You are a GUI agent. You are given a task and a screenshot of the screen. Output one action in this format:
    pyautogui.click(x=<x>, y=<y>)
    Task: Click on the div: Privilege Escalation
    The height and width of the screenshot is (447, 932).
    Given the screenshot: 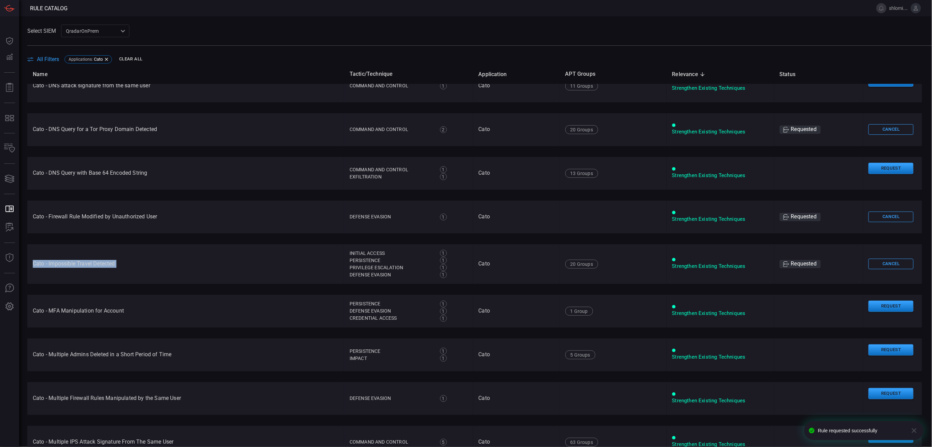 What is the action you would take?
    pyautogui.click(x=391, y=268)
    